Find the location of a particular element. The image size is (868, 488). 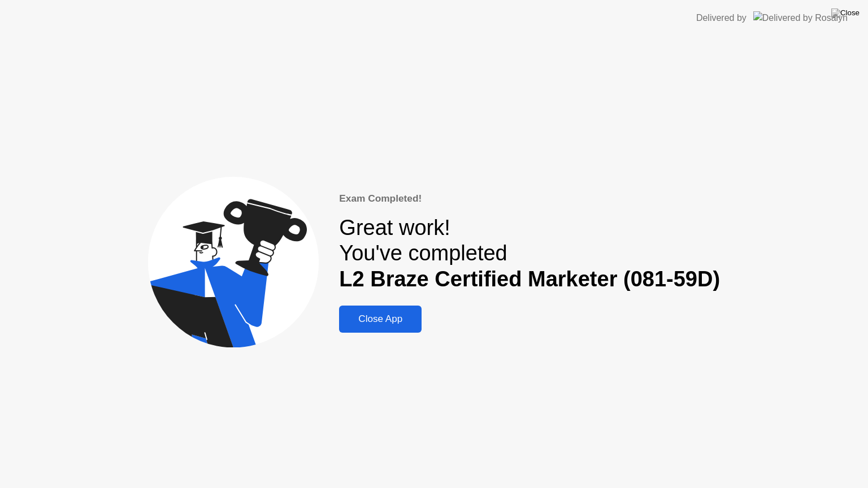

div: Close App is located at coordinates (380, 319).